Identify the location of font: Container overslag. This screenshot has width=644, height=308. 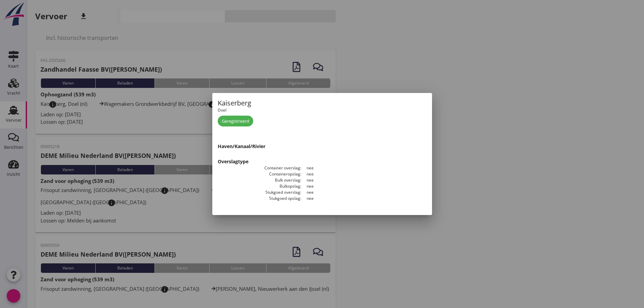
(282, 168).